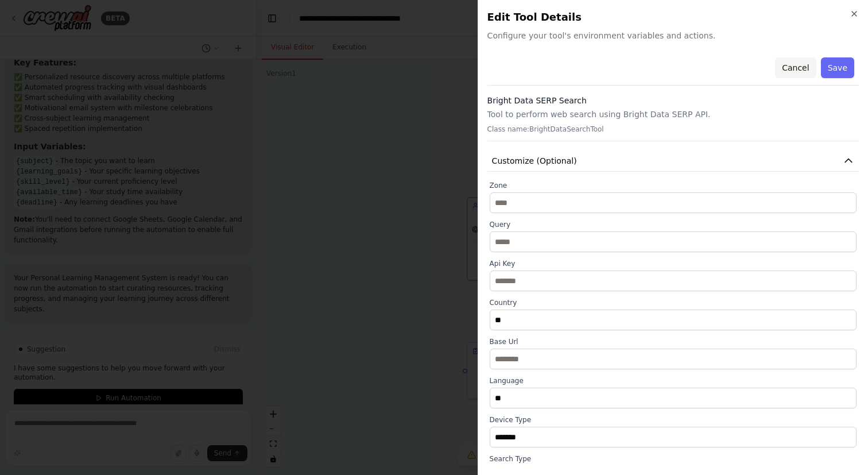 This screenshot has width=868, height=475. Describe the element at coordinates (673, 161) in the screenshot. I see `button: Customize (Optional)` at that location.